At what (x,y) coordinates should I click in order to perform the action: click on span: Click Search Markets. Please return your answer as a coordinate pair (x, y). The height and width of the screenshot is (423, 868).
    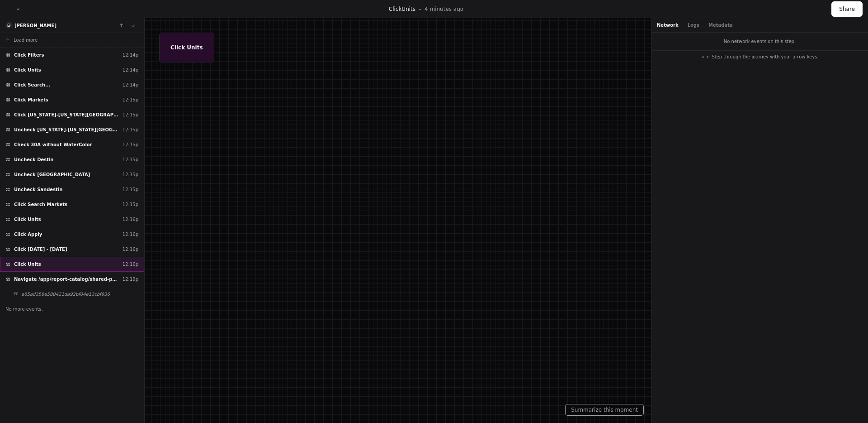
    Looking at the image, I should click on (40, 204).